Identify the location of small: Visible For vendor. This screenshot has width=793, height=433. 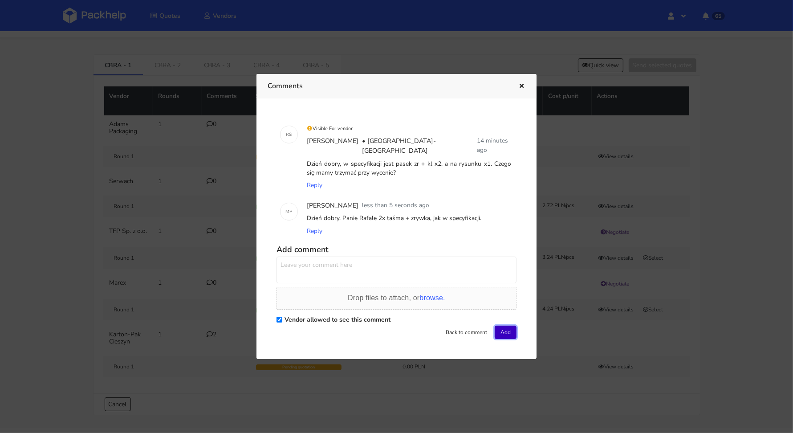
(330, 128).